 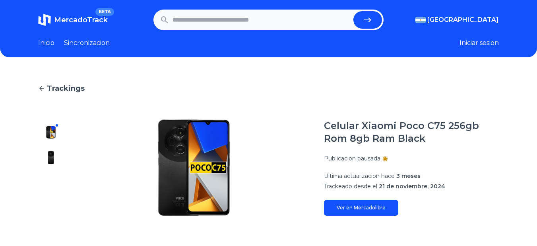 I want to click on a: Sincronizacion, so click(x=87, y=43).